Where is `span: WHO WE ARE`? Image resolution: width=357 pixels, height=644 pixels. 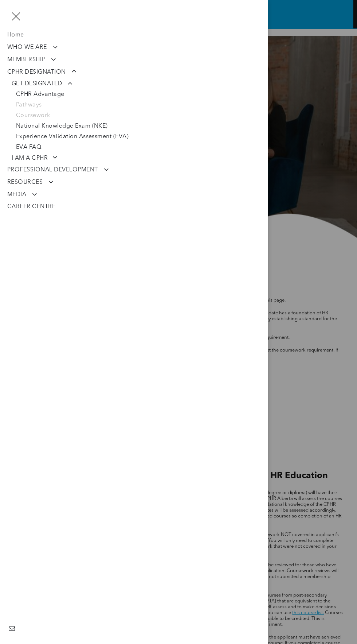
span: WHO WE ARE is located at coordinates (32, 47).